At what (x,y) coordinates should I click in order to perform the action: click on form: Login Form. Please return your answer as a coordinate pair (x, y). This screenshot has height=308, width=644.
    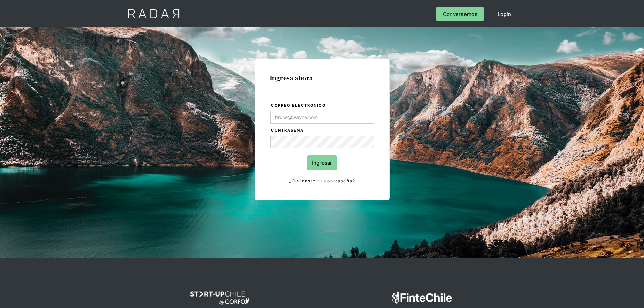
    Looking at the image, I should click on (322, 143).